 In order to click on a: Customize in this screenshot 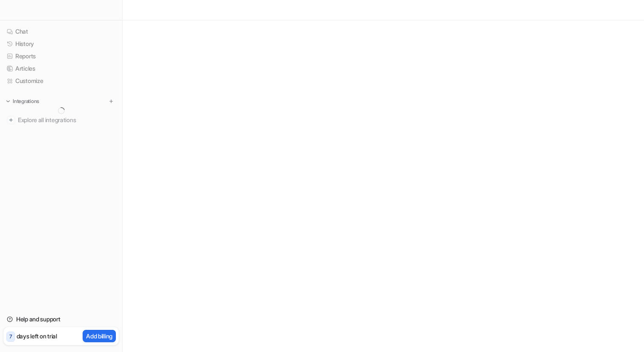, I will do `click(61, 81)`.